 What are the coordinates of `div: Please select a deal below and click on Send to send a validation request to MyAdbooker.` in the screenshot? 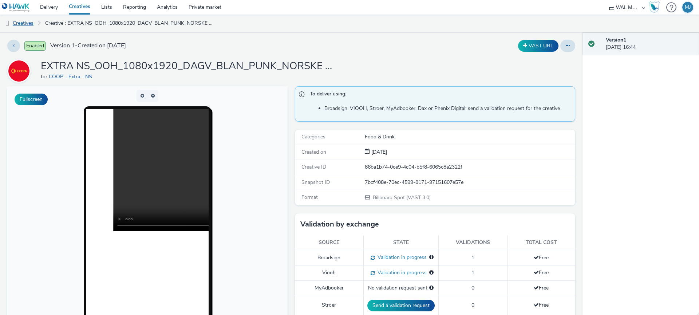 It's located at (432, 288).